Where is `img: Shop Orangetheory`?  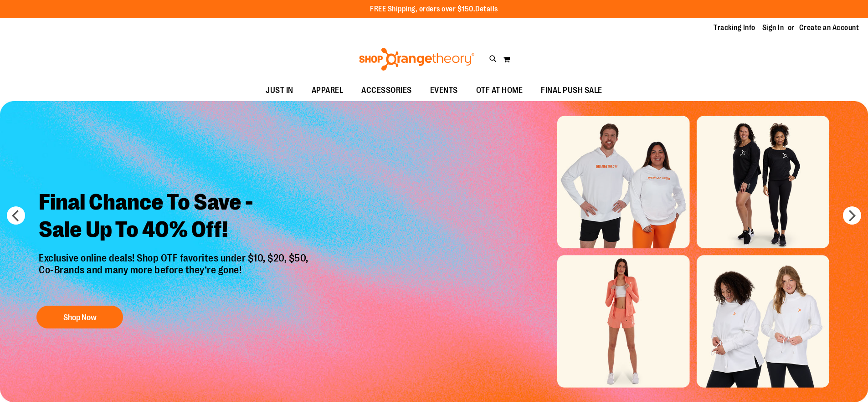 img: Shop Orangetheory is located at coordinates (417, 59).